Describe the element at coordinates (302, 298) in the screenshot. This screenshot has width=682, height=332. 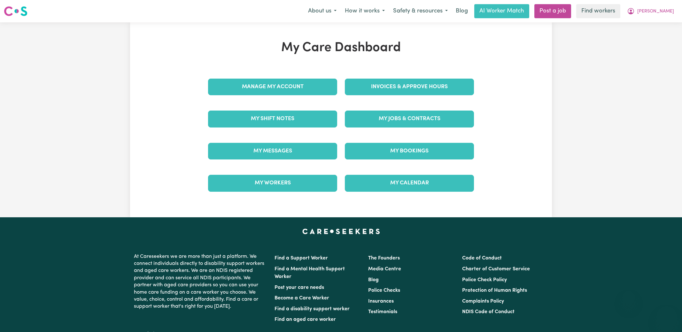
I see `a: Become a Care Worker` at that location.